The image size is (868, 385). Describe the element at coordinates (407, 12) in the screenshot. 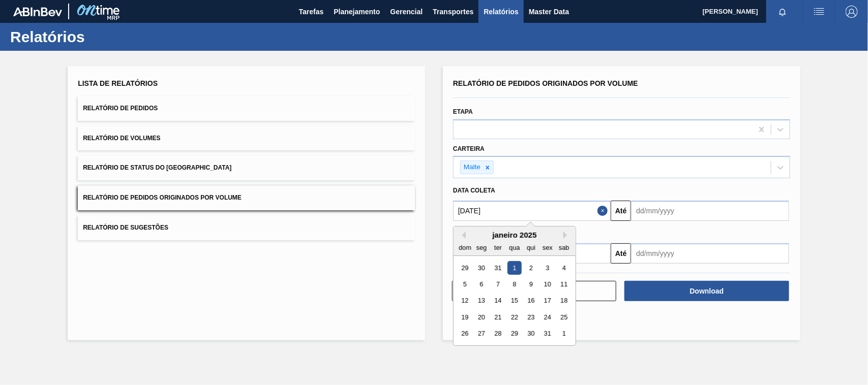

I see `span: Gerencial` at that location.